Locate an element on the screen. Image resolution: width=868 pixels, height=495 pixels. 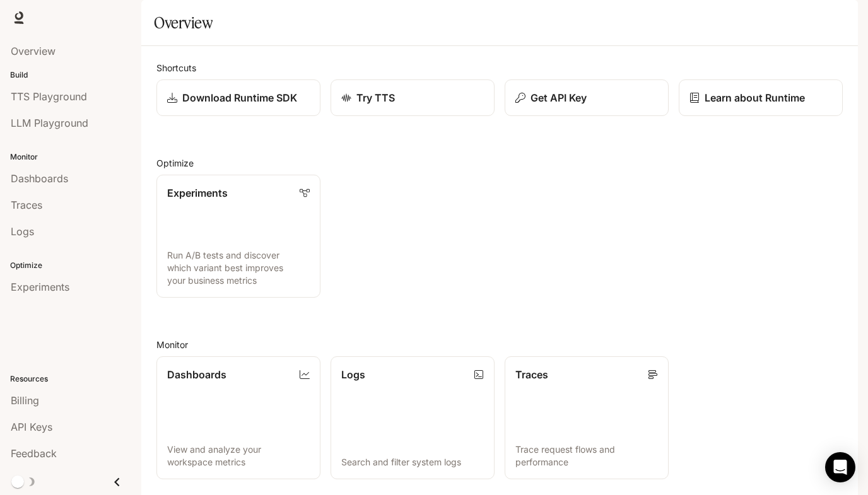
a: ExperimentsRun A/B tests and discover which variant best improves your business metrics is located at coordinates (239, 236).